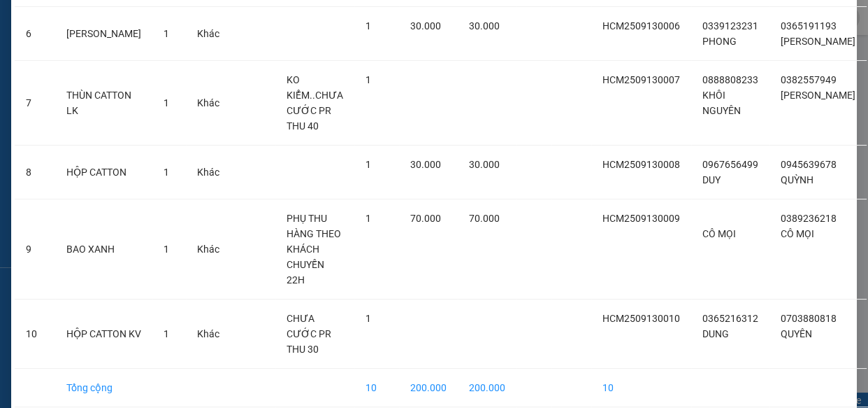 The height and width of the screenshot is (408, 868). I want to click on td: HỘP CATTON KV, so click(103, 334).